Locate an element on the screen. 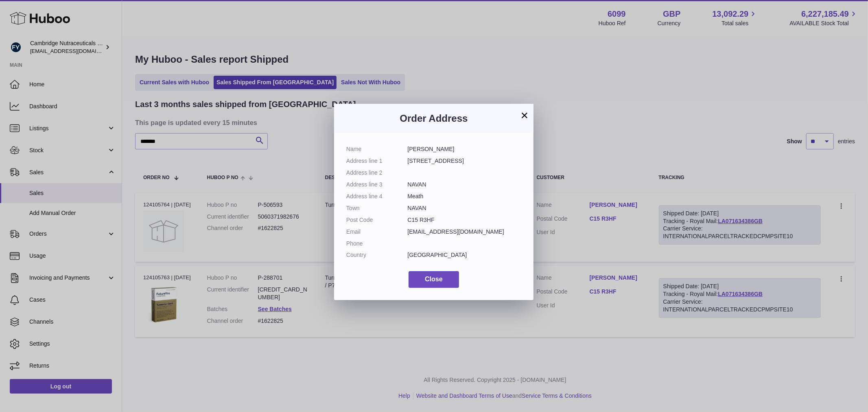 The height and width of the screenshot is (412, 868). button: Close is located at coordinates (434, 279).